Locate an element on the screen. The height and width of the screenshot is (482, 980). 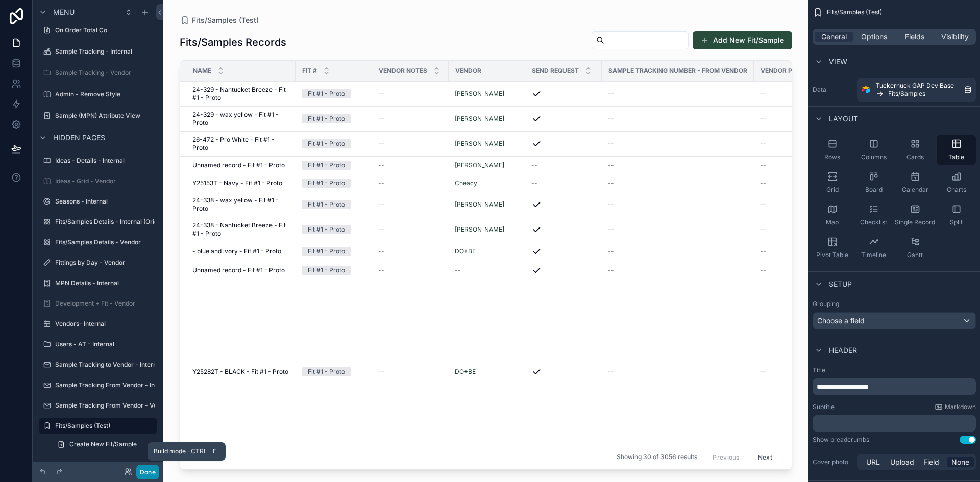
span: Field is located at coordinates (931, 462).